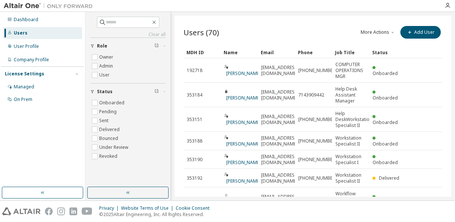 The height and width of the screenshot is (222, 455). What do you see at coordinates (20, 33) in the screenshot?
I see `div: Users` at bounding box center [20, 33].